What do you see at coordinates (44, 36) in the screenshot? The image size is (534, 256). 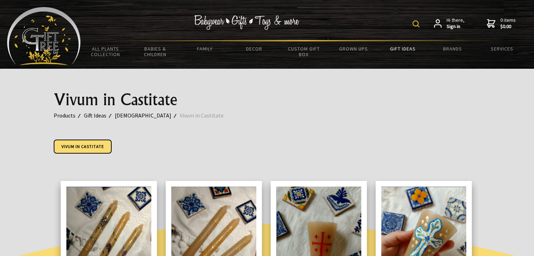 I see `img: Babyware - Gifts - Toys and more...` at bounding box center [44, 36].